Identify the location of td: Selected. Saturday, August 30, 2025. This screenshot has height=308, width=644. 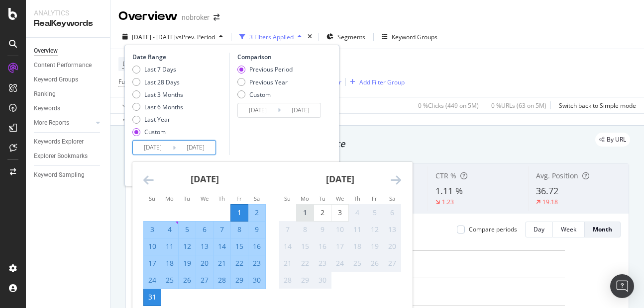
(256, 280).